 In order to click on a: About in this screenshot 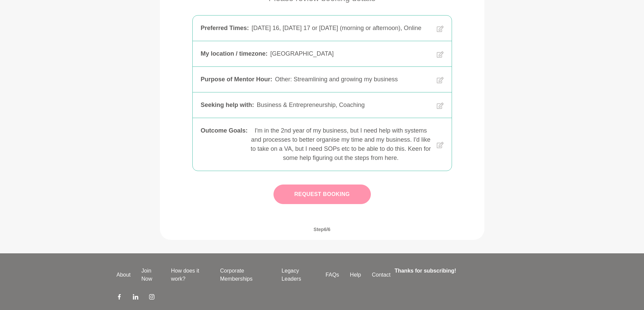, I will do `click(124, 275)`.